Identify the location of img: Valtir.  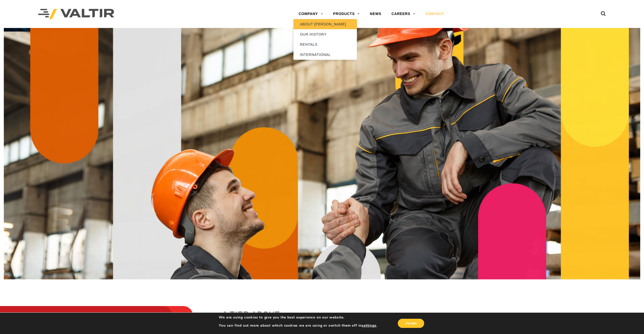
(76, 14).